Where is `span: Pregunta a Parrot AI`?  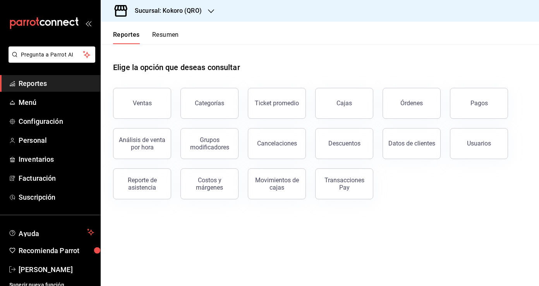
span: Pregunta a Parrot AI is located at coordinates (52, 55).